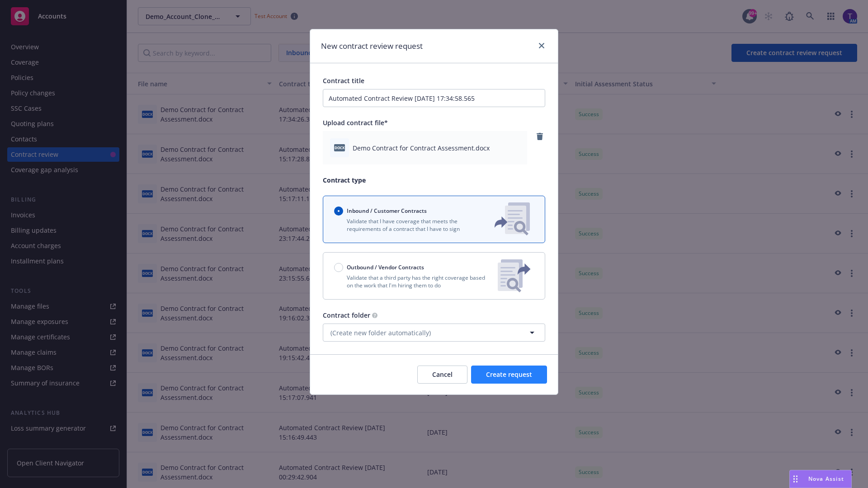 This screenshot has height=488, width=868. I want to click on span: docx, so click(339, 147).